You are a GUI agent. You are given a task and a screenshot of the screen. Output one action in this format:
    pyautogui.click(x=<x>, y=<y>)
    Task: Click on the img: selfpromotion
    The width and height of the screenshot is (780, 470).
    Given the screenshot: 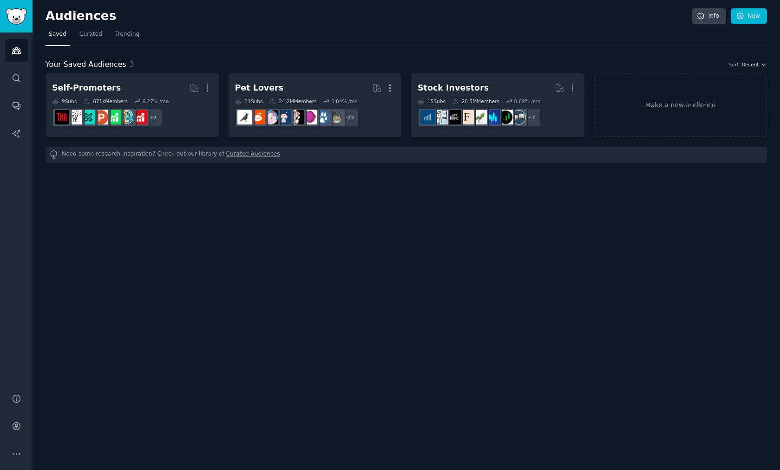 What is the action you would take?
    pyautogui.click(x=114, y=117)
    